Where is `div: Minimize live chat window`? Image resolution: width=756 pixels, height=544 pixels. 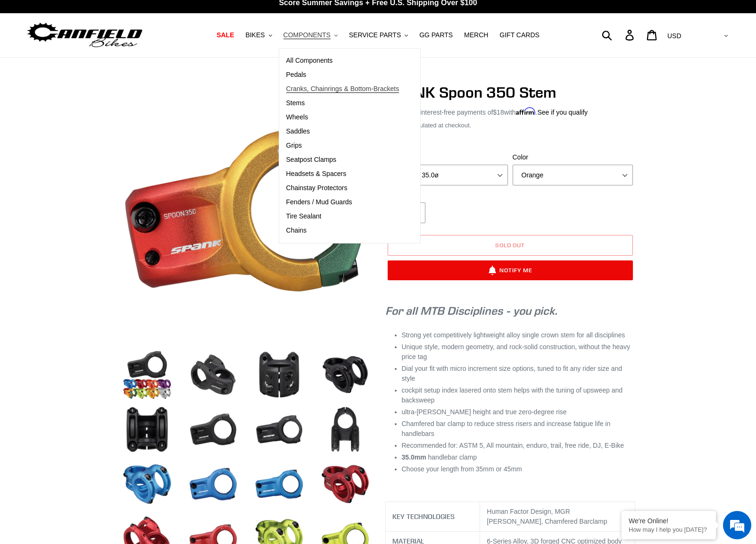 div: Minimize live chat window is located at coordinates (166, 16).